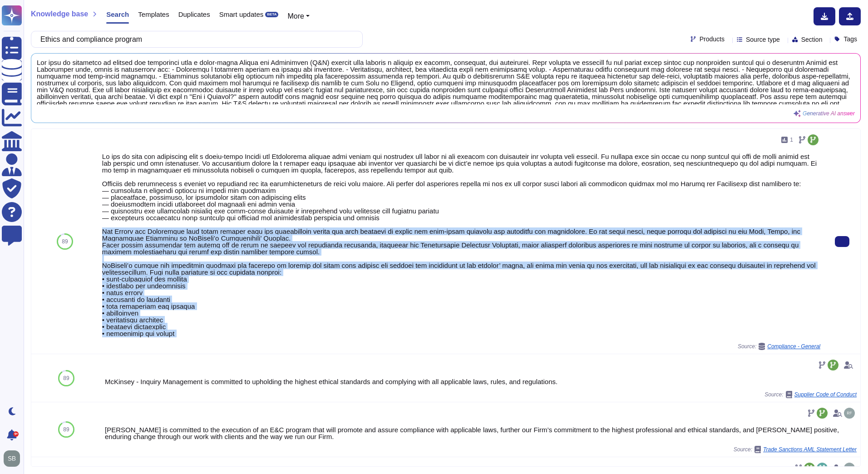  What do you see at coordinates (242, 14) in the screenshot?
I see `span: Smart updates` at bounding box center [242, 14].